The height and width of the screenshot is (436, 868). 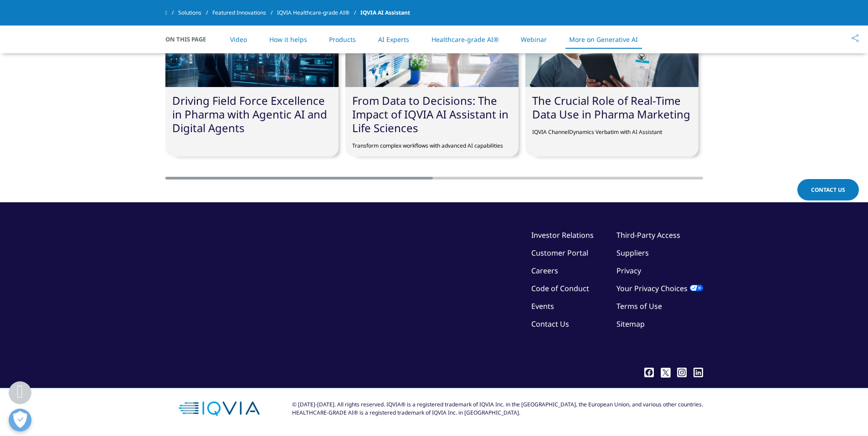 What do you see at coordinates (639, 306) in the screenshot?
I see `a: Terms of Use` at bounding box center [639, 306].